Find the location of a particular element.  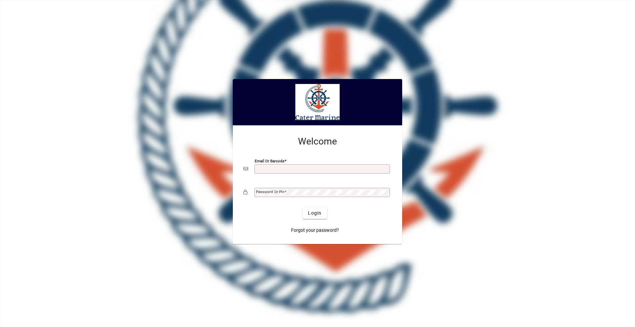

button: Login is located at coordinates (314, 213).